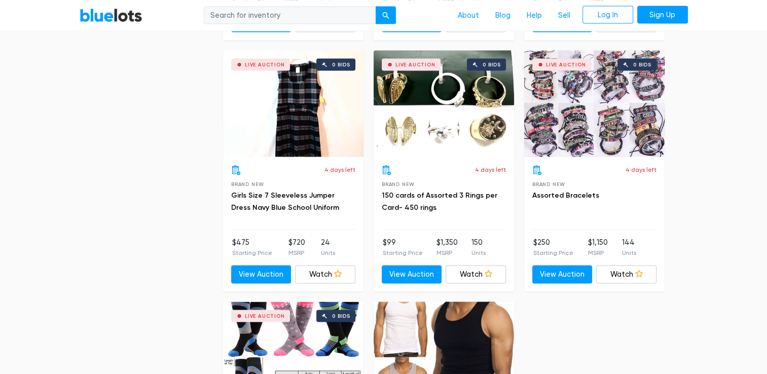  What do you see at coordinates (290, 15) in the screenshot?
I see `input: Search for inventory` at bounding box center [290, 15].